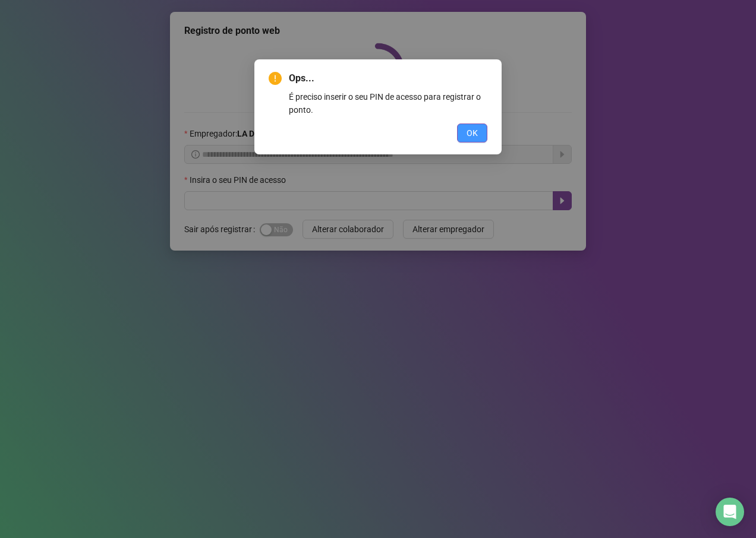 The height and width of the screenshot is (538, 756). Describe the element at coordinates (472, 133) in the screenshot. I see `button: OK` at that location.